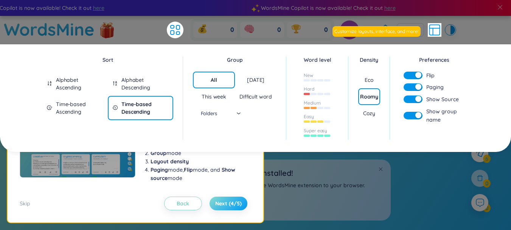 This screenshot has height=230, width=511. Describe the element at coordinates (197, 174) in the screenshot. I see `li: mode, mode, and mode` at that location.